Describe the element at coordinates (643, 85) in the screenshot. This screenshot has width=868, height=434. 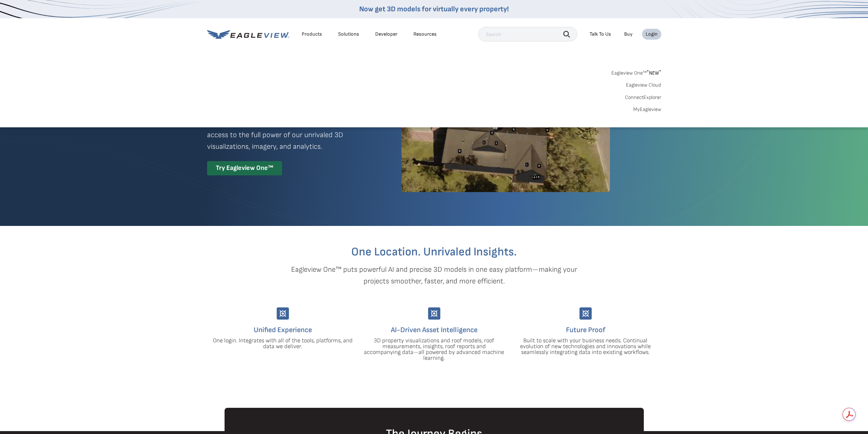
I see `a: Eagleview Cloud` at that location.